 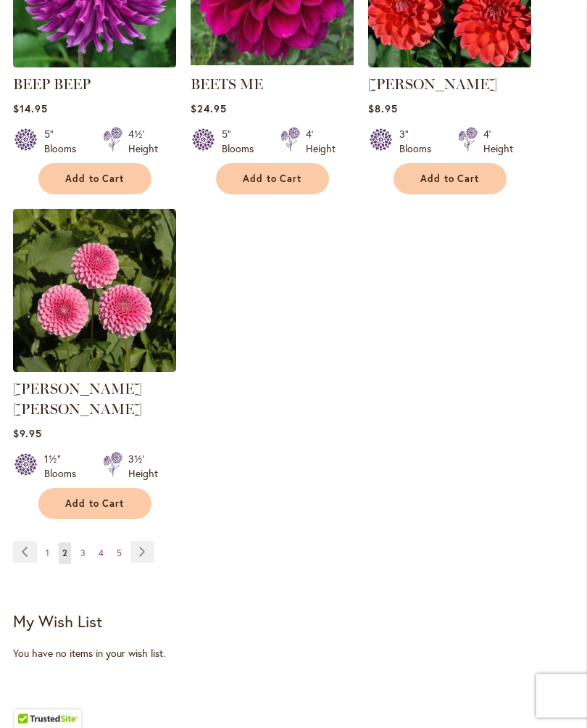 I want to click on span: $24.95, so click(x=209, y=109).